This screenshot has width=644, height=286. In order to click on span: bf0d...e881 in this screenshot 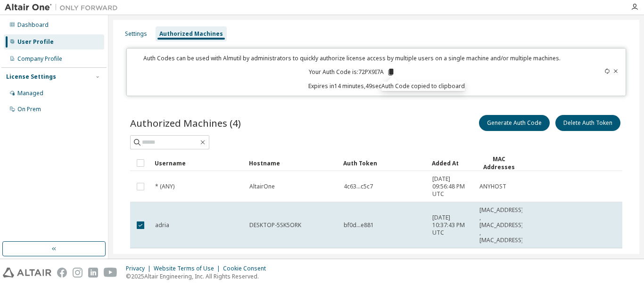, I will do `click(359, 225)`.